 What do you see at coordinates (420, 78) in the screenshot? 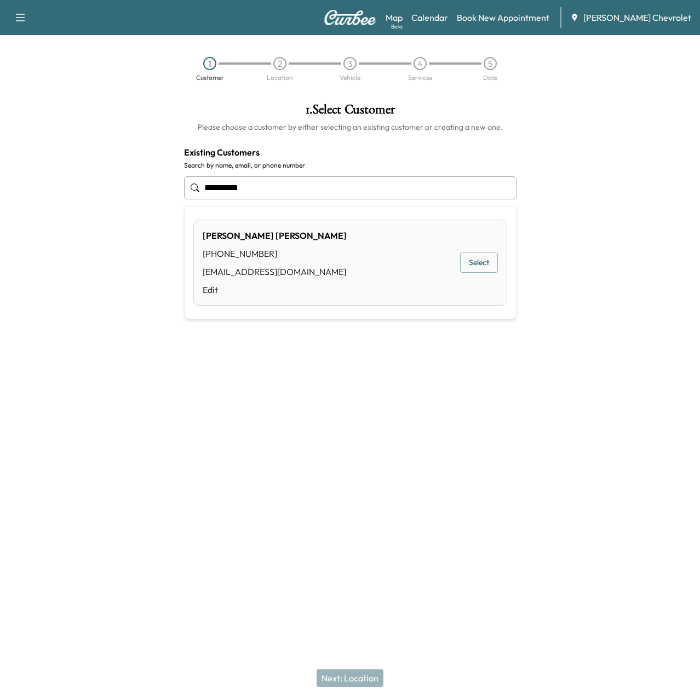
I see `div: Services` at bounding box center [420, 78].